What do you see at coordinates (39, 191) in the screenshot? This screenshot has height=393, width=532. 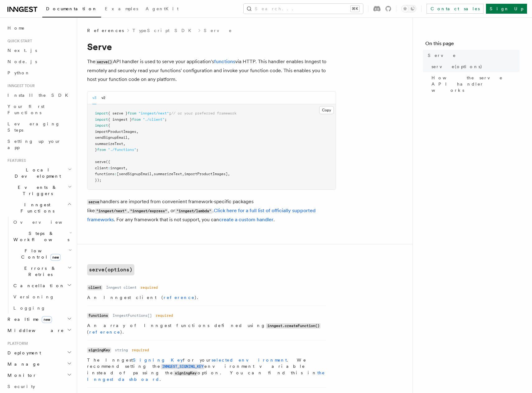 I see `button: Events & Triggers` at bounding box center [39, 191].